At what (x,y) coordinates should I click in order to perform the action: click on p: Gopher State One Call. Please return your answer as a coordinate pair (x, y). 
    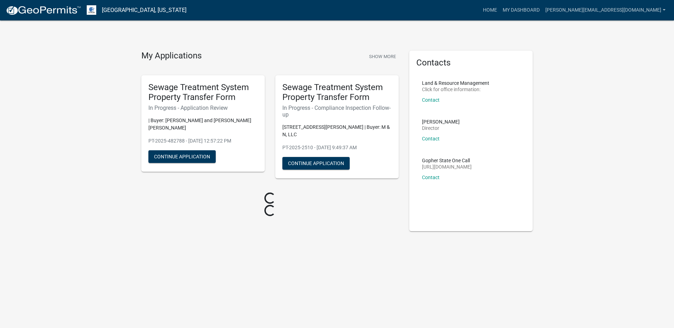
    Looking at the image, I should click on (446, 161).